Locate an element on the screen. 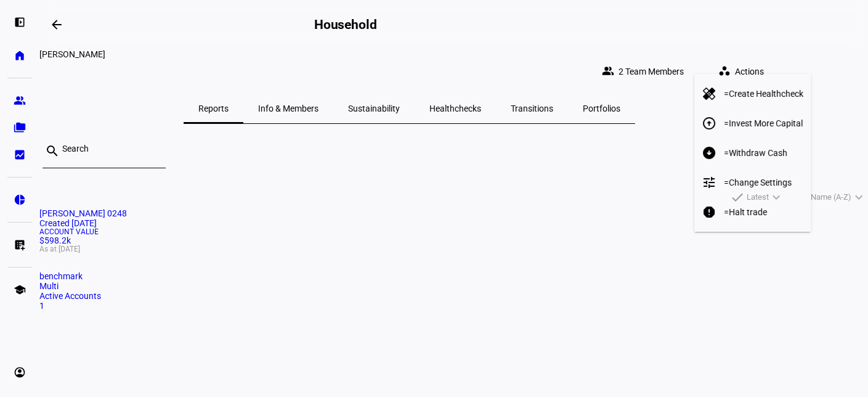 This screenshot has width=868, height=397. span: Change Settings is located at coordinates (760, 183).